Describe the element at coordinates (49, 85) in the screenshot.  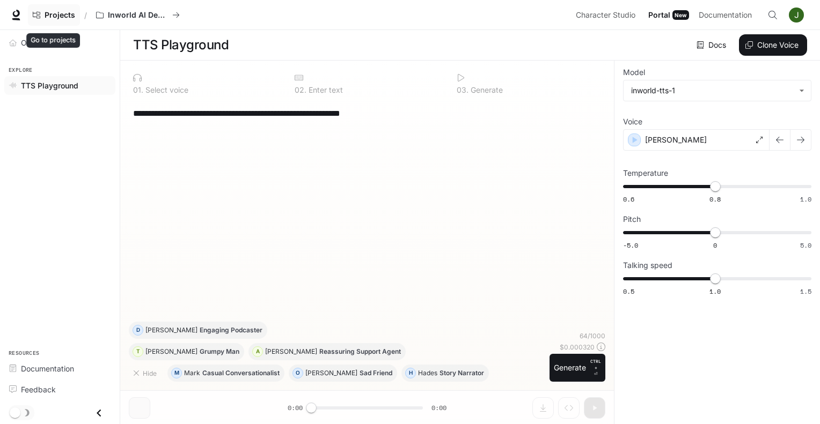
I see `span: TTS Playground` at that location.